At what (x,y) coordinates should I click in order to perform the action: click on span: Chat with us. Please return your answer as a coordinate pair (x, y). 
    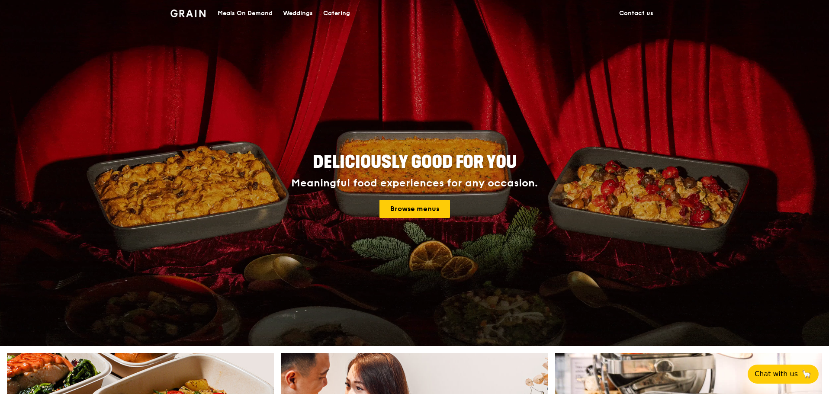
    Looking at the image, I should click on (776, 374).